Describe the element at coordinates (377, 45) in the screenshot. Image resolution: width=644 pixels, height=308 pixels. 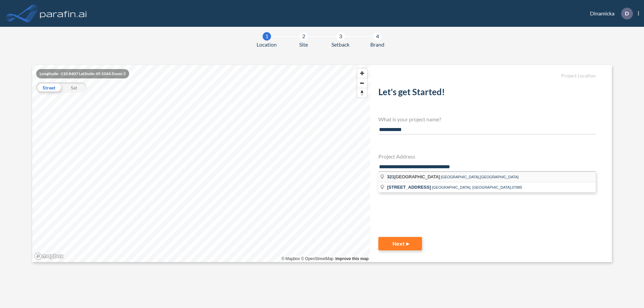
I see `span: Brand` at that location.